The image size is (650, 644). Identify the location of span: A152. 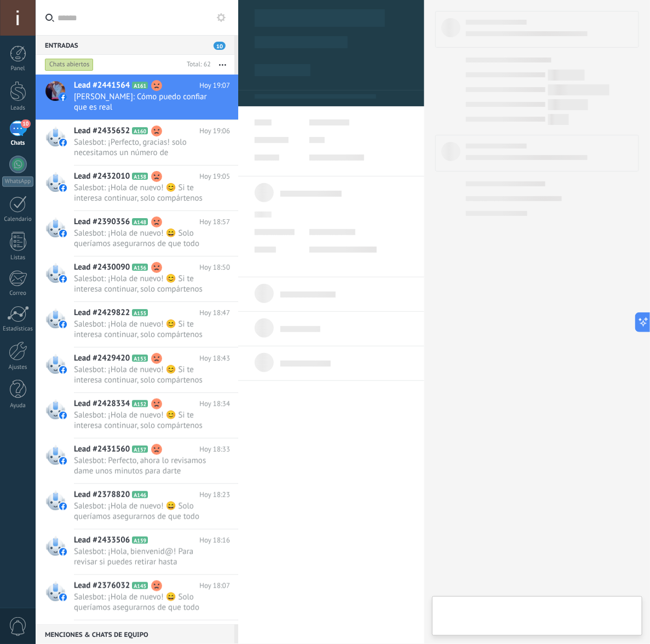
(140, 404).